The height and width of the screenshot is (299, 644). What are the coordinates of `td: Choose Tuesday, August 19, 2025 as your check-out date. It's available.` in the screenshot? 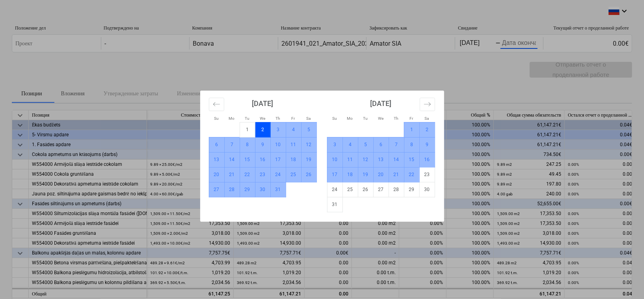 It's located at (365, 174).